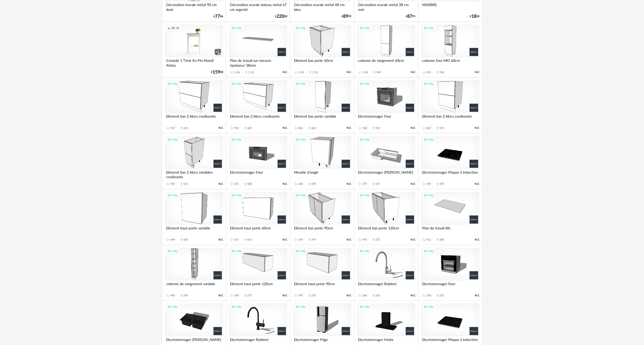 This screenshot has height=345, width=644. Describe the element at coordinates (249, 295) in the screenshot. I see `div: 277` at that location.